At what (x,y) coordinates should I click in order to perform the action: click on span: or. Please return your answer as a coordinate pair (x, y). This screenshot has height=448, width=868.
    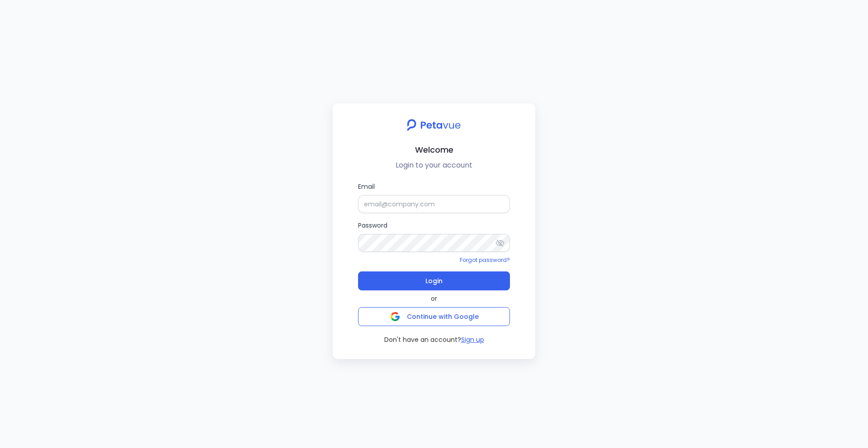
    Looking at the image, I should click on (434, 299).